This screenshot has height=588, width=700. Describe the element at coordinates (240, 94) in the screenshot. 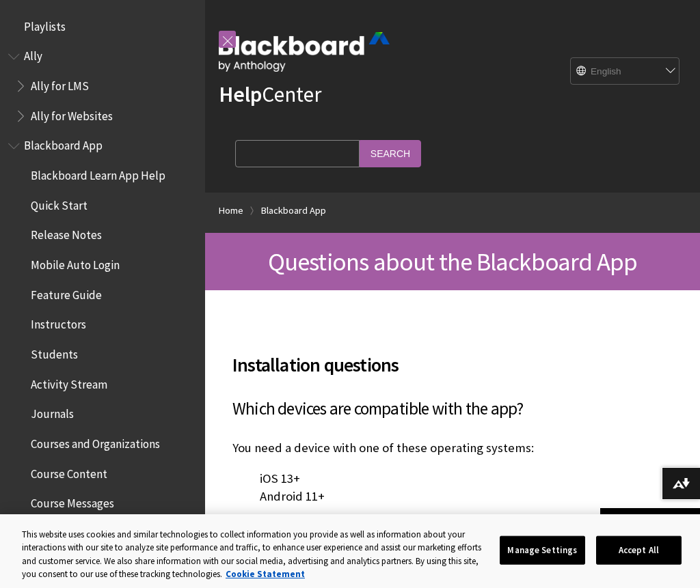

I see `strong: Help` at that location.